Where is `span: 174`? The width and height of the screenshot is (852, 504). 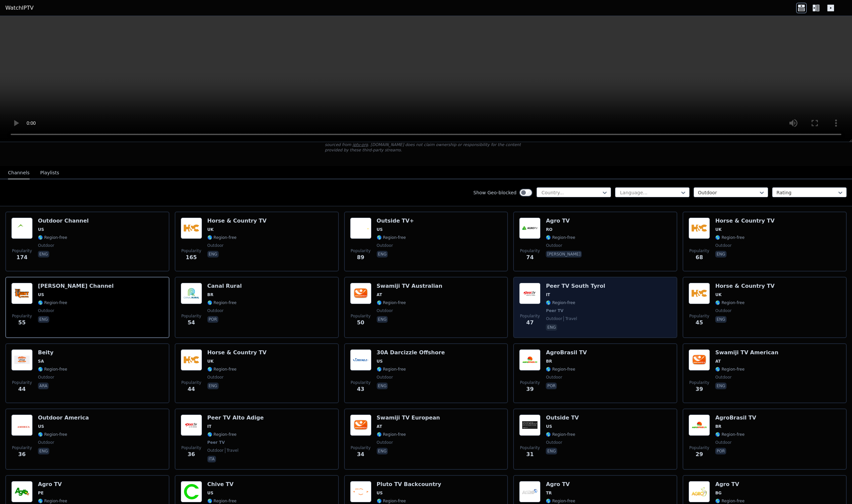 span: 174 is located at coordinates (22, 257).